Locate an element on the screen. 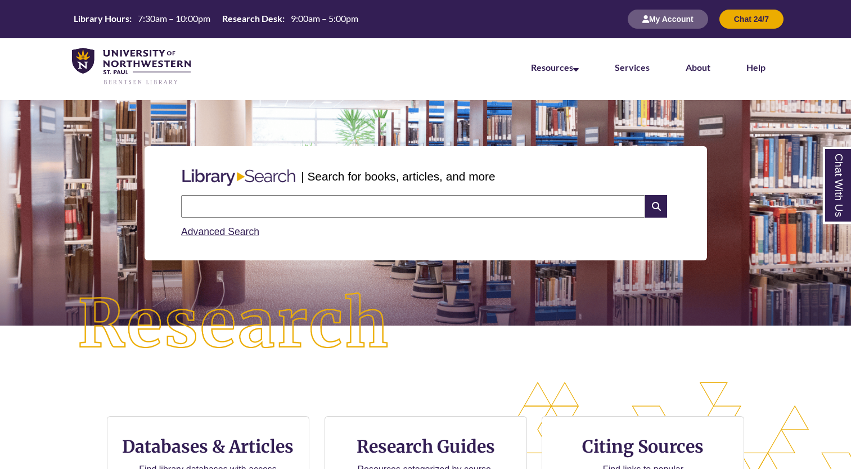  h3: Research Guides is located at coordinates (426, 447).